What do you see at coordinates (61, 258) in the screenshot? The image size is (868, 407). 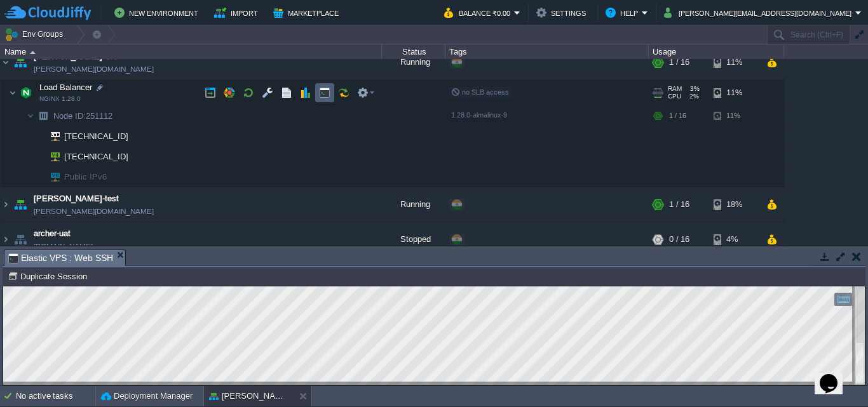 I see `span: Elastic VPS : Web SSH` at bounding box center [61, 258].